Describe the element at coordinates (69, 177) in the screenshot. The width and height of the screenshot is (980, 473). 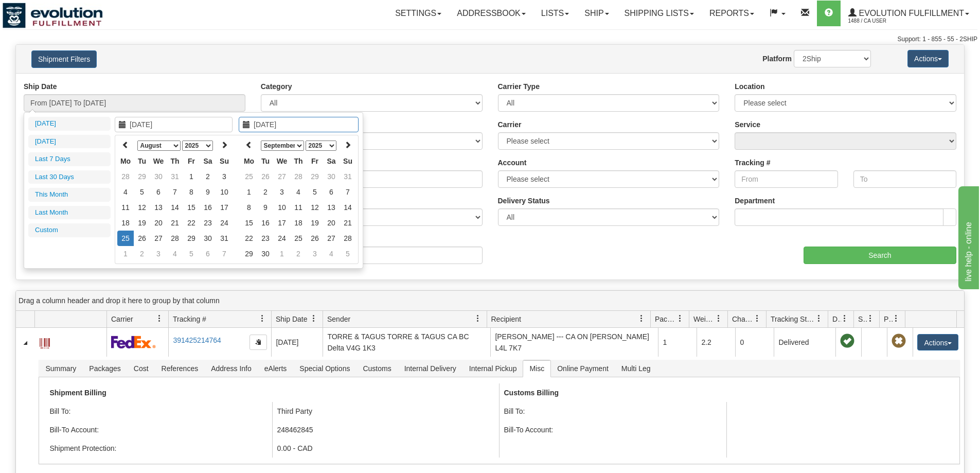
I see `li: Last 30 Days` at that location.